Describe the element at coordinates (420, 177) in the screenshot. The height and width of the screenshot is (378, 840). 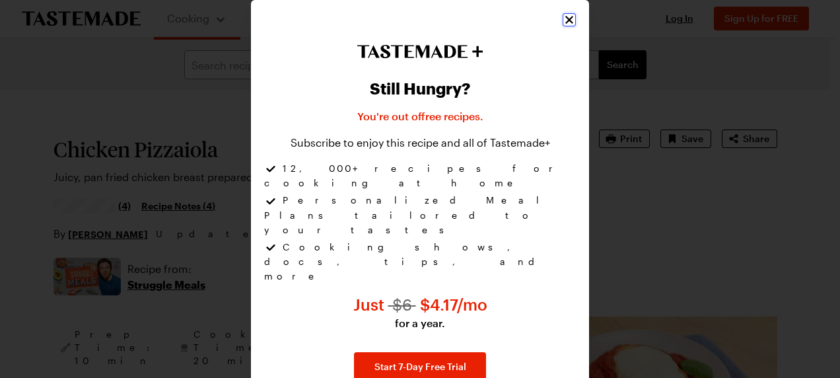
I see `li: 12,000+ recipes for cooking at home` at that location.